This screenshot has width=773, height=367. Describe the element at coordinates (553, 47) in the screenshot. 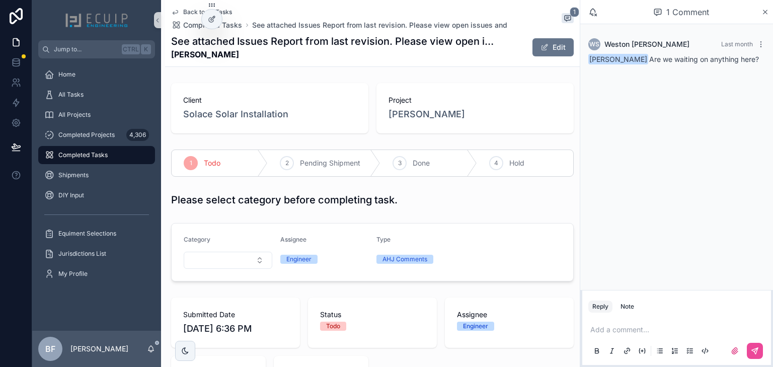

I see `button: Edit` at that location.